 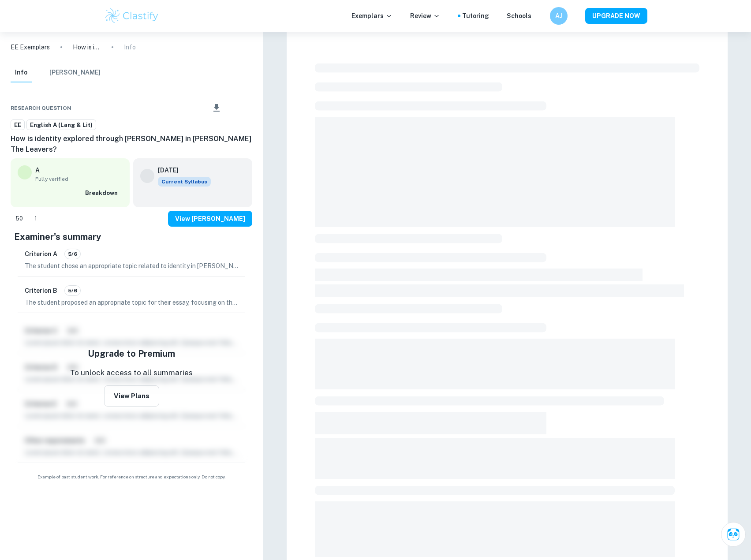 What do you see at coordinates (476, 16) in the screenshot?
I see `div: Tutoring` at bounding box center [476, 16].